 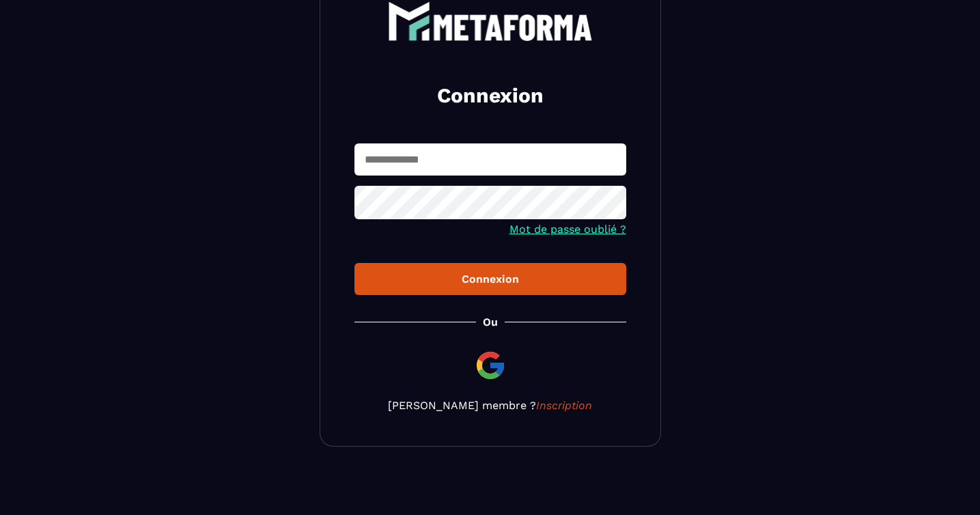 I want to click on p: Ou, so click(x=490, y=321).